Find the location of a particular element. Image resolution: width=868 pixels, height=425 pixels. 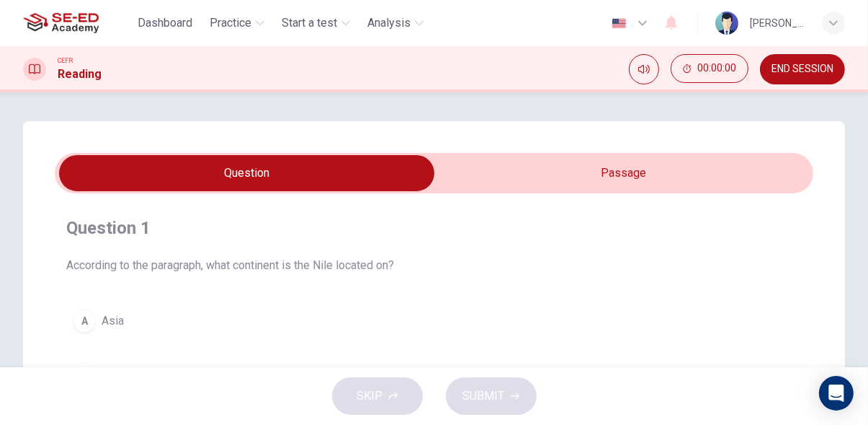

a: SE-ED Academy logo is located at coordinates (77, 23).